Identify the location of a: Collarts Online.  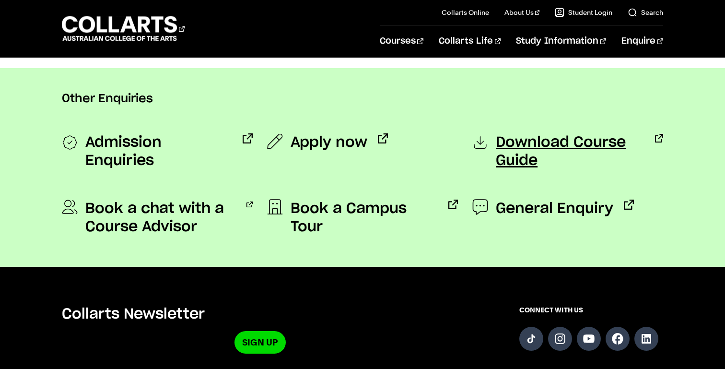
(465, 12).